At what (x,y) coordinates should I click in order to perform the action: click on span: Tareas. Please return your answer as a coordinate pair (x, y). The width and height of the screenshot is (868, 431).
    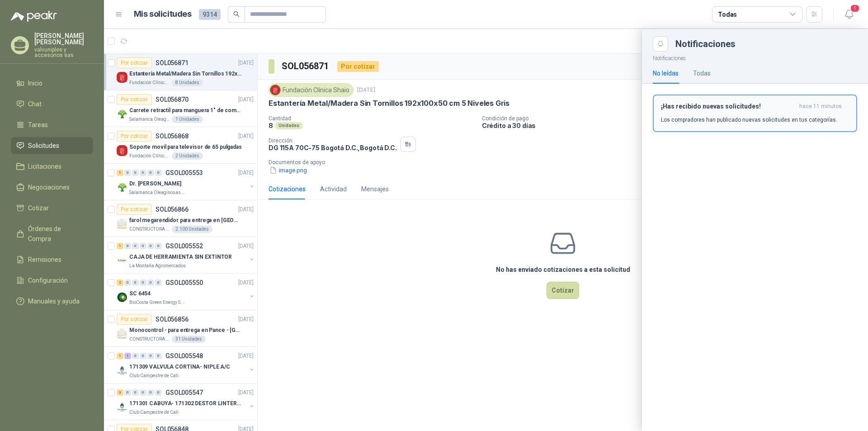
    Looking at the image, I should click on (38, 125).